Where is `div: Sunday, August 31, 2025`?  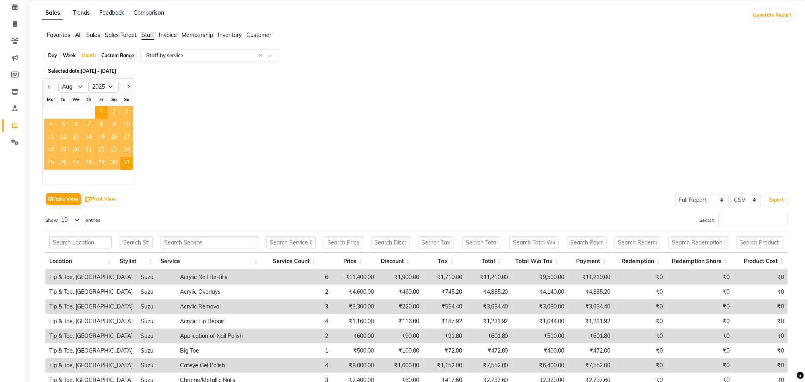 div: Sunday, August 31, 2025 is located at coordinates (127, 163).